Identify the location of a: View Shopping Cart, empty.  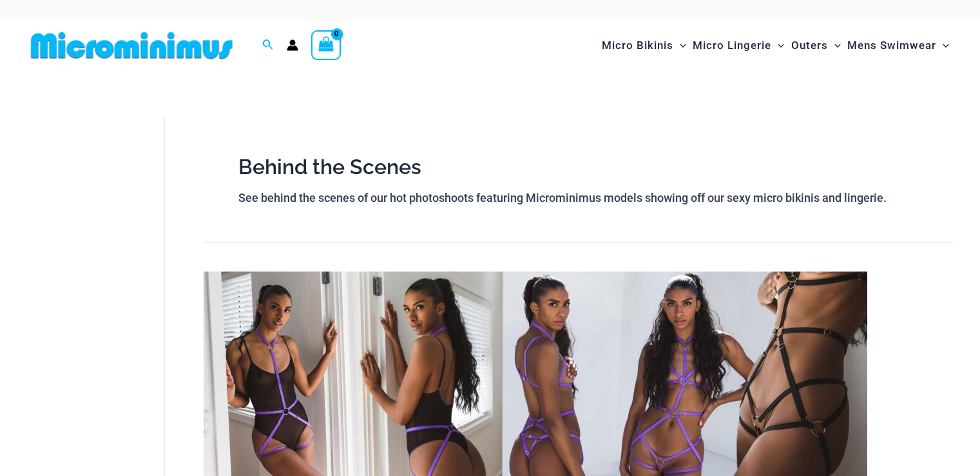
(326, 45).